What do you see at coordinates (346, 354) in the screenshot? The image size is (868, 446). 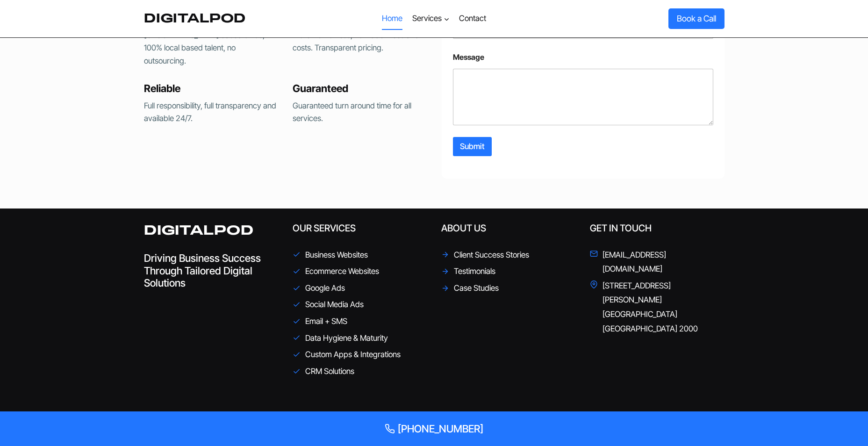 I see `a: Custom Apps & Integrations` at bounding box center [346, 354].